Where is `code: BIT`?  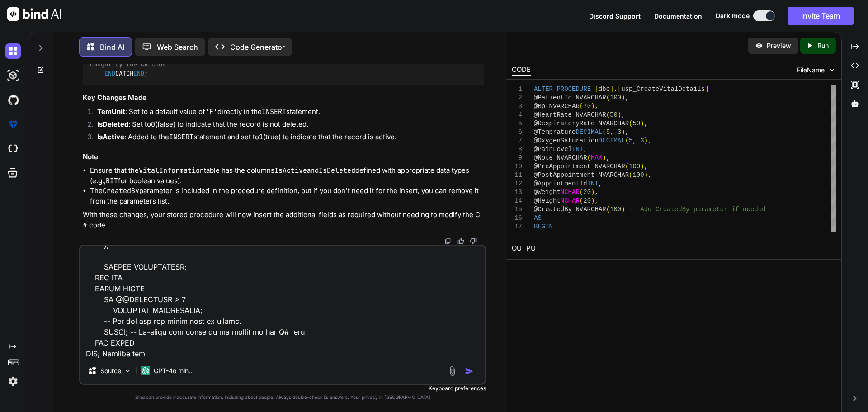 code: BIT is located at coordinates (112, 181).